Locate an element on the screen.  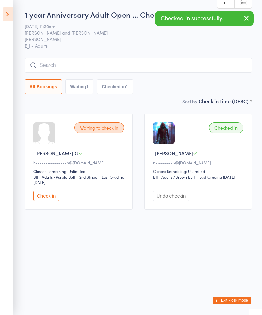
div: Waiting to check in is located at coordinates (99, 128).